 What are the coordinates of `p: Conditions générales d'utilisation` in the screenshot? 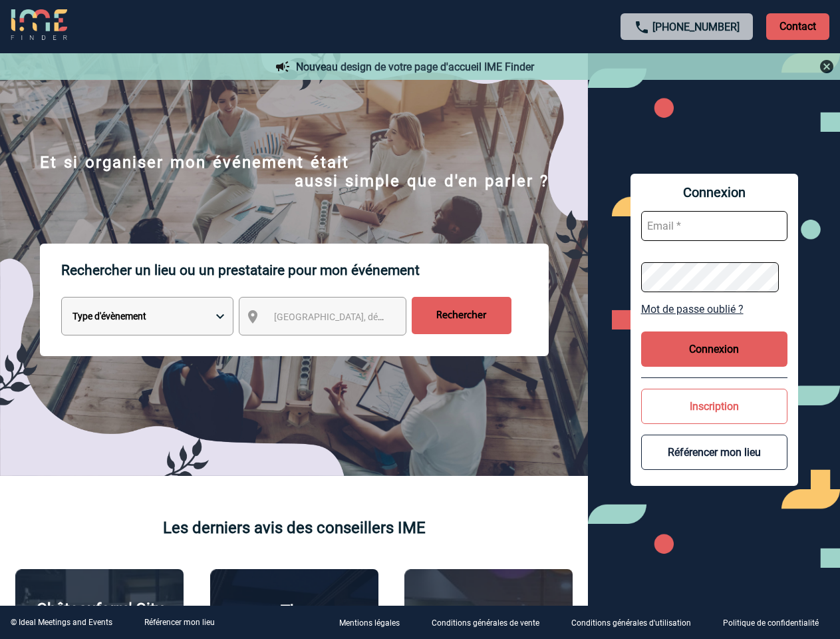 It's located at (632, 623).